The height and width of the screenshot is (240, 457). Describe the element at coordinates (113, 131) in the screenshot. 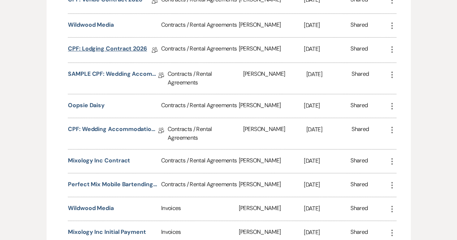

I see `a: CPF: Wedding Accommodations- Bar Usage Fee 2025` at that location.